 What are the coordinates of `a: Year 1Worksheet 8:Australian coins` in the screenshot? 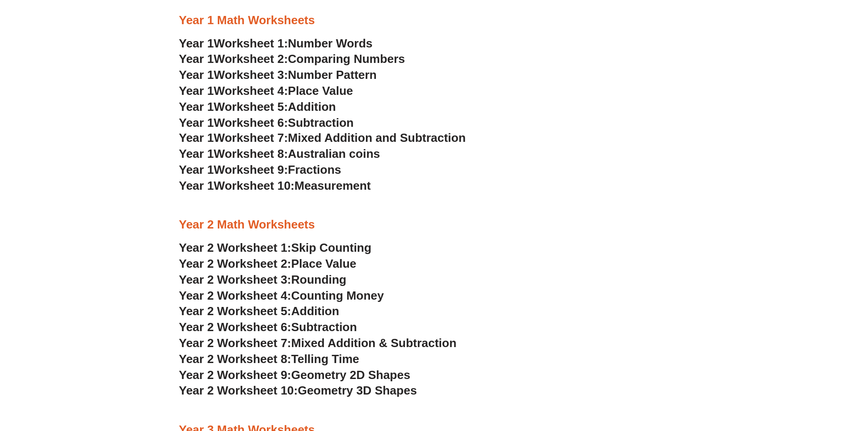 It's located at (280, 154).